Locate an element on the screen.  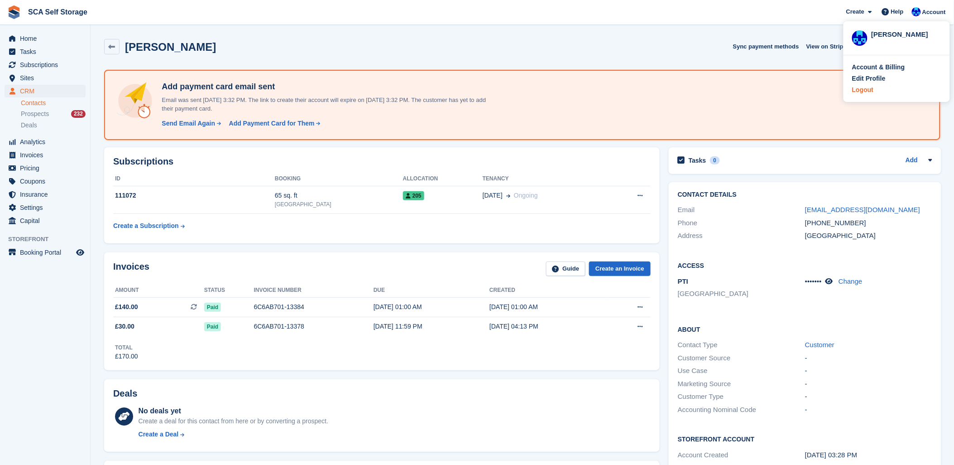
a: Change is located at coordinates (850, 281).